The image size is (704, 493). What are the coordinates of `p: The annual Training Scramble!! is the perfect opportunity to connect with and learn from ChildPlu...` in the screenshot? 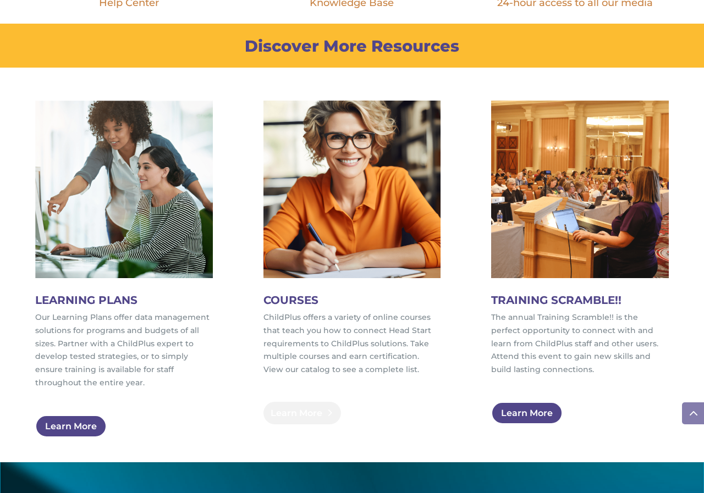 It's located at (580, 344).